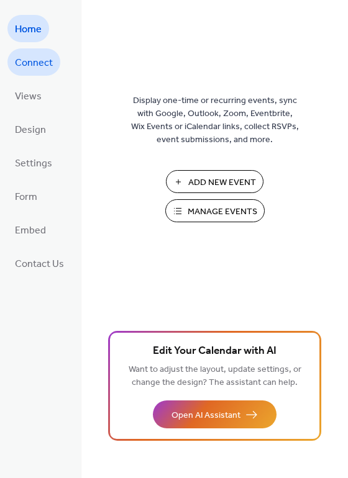 Image resolution: width=348 pixels, height=478 pixels. I want to click on span: Contact Us, so click(39, 265).